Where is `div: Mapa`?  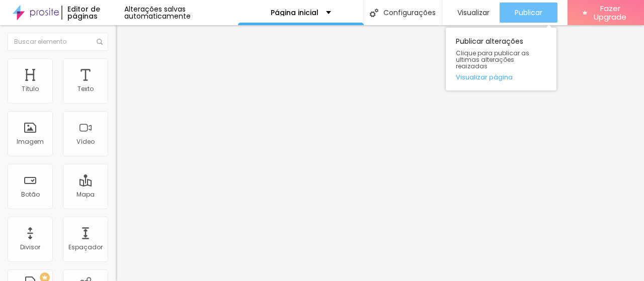
div: Mapa is located at coordinates (85, 194).